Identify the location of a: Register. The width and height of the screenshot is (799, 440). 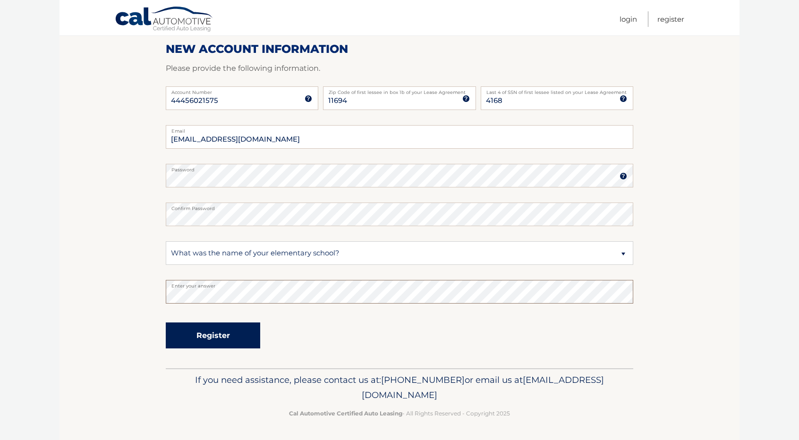
(670, 19).